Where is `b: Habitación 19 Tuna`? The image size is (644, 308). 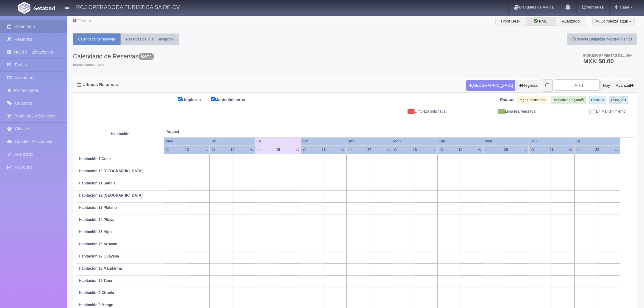 b: Habitación 19 Tuna is located at coordinates (95, 280).